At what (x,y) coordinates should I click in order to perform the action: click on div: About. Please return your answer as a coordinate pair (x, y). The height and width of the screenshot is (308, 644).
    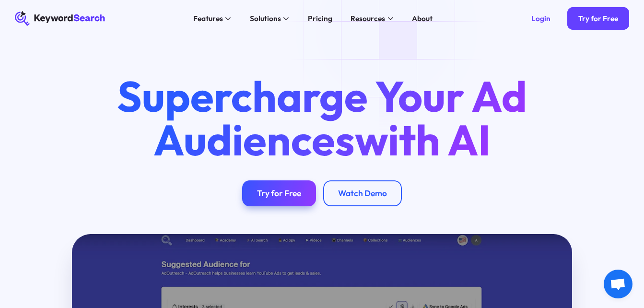
    Looking at the image, I should click on (422, 18).